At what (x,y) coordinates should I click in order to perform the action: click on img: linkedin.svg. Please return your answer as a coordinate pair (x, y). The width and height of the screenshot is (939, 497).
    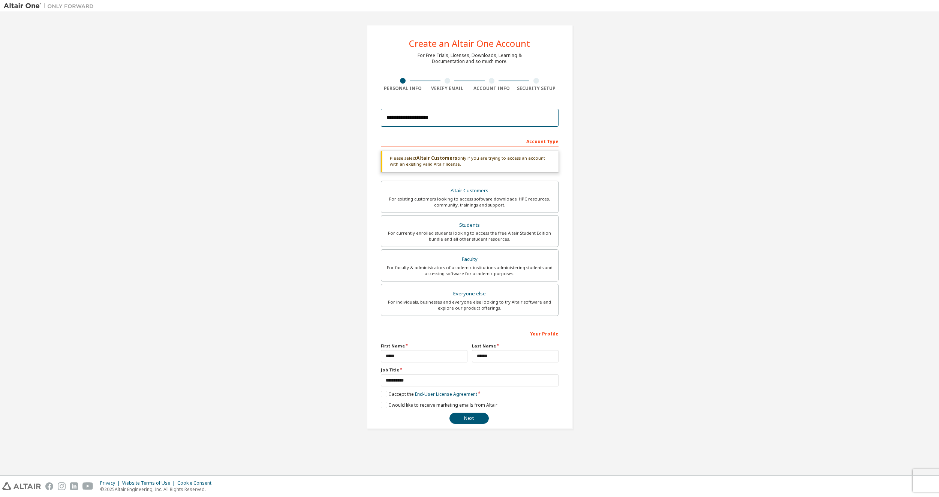
    Looking at the image, I should click on (74, 486).